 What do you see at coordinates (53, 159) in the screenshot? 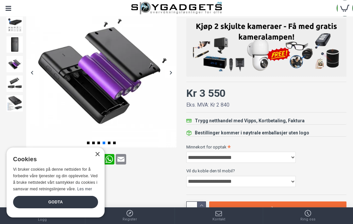
I see `div: Cookies` at bounding box center [53, 159].